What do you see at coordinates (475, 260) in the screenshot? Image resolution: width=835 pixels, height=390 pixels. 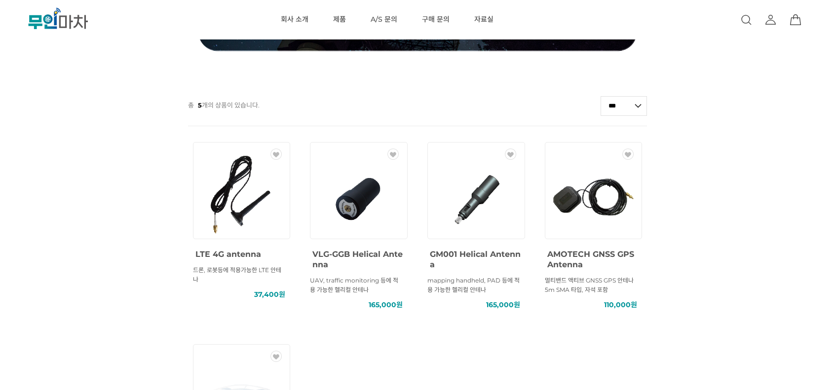 I see `span: GM001 Helical Antenna` at bounding box center [475, 260].